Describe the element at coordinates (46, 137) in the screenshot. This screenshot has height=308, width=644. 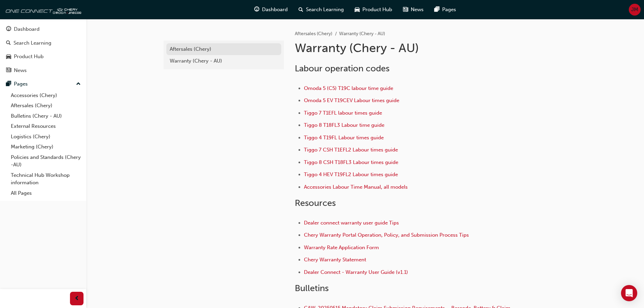
I see `a: Logistics (Chery)` at that location.